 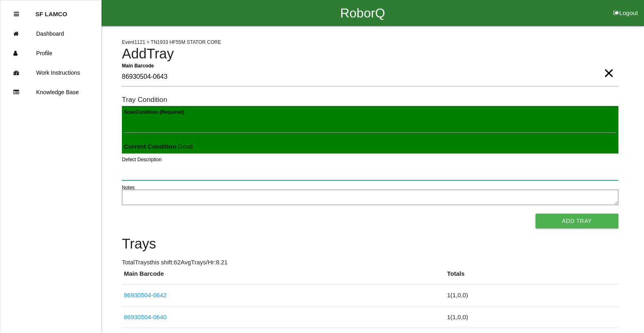 What do you see at coordinates (532, 277) in the screenshot?
I see `th: Totals` at bounding box center [532, 277].